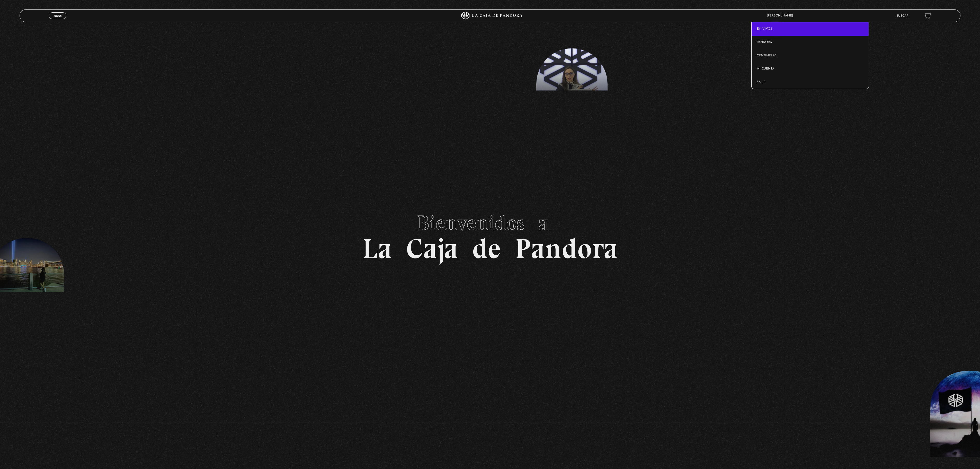  Describe the element at coordinates (810, 82) in the screenshot. I see `a: Salir` at that location.